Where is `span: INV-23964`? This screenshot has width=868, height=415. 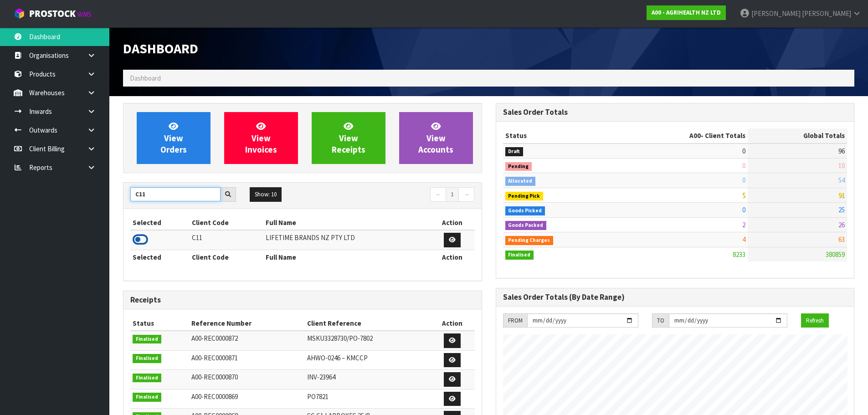 span: INV-23964 is located at coordinates (321, 377).